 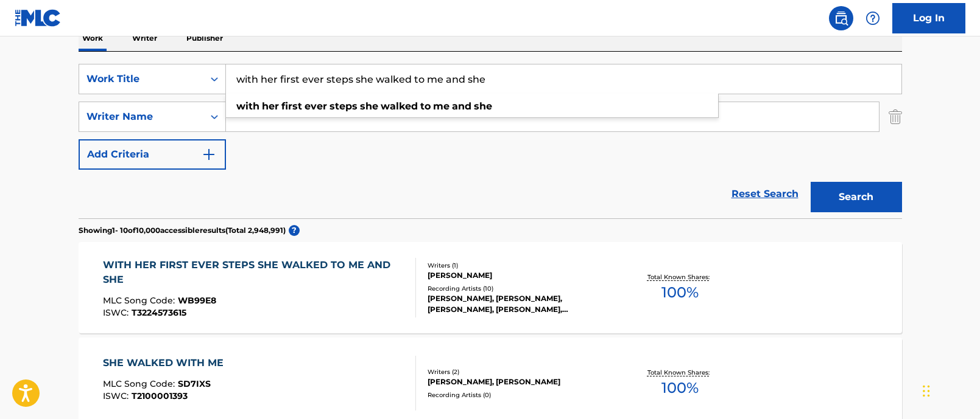 I want to click on a: Reset Search, so click(x=765, y=194).